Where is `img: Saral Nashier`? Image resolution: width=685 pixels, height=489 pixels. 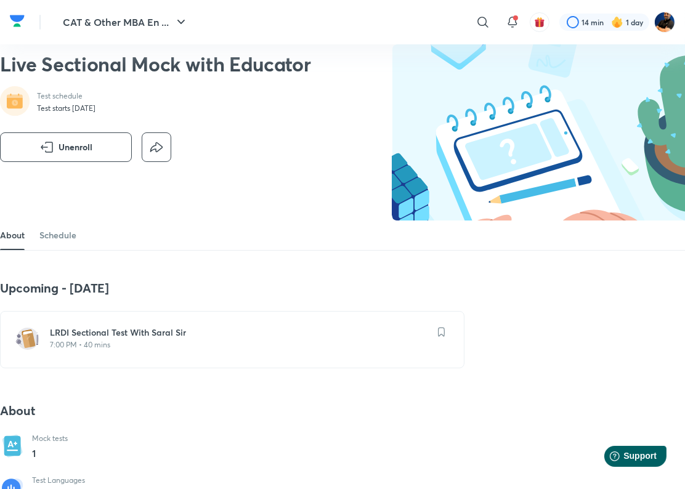 img: Saral Nashier is located at coordinates (664, 22).